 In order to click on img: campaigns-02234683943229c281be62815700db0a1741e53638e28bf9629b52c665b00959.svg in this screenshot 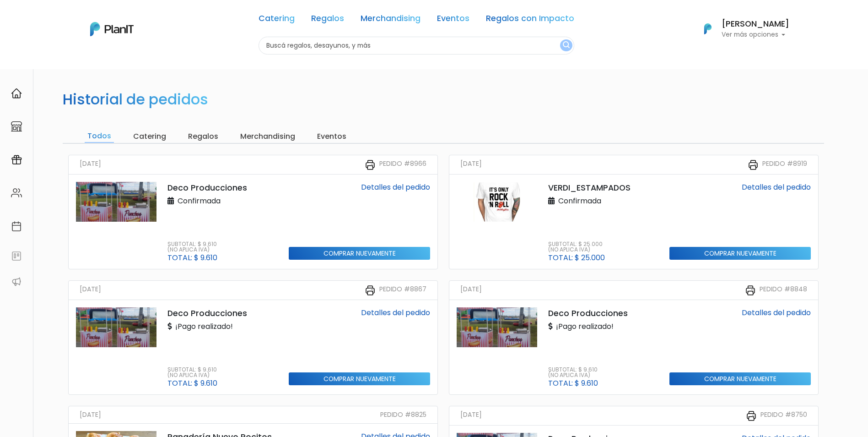, I will do `click(17, 160)`.